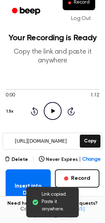  What do you see at coordinates (90, 141) in the screenshot?
I see `button: Copy` at bounding box center [90, 141].